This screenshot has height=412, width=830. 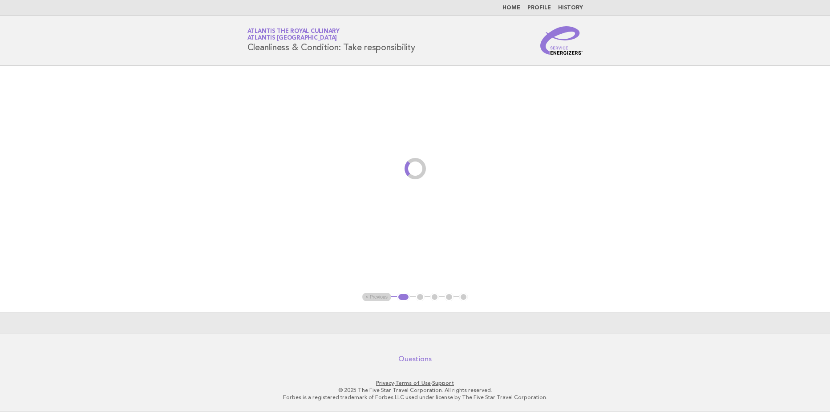 What do you see at coordinates (331, 40) in the screenshot?
I see `h1: Cleanliness & Condition: Take responsibility` at bounding box center [331, 40].